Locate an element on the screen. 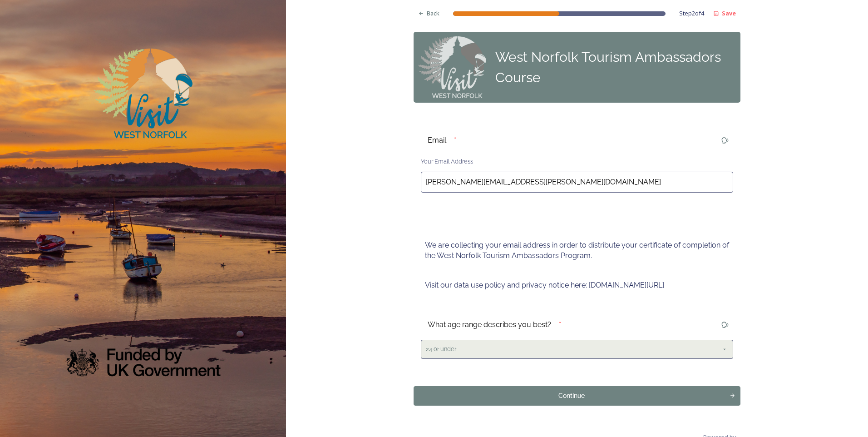  p: We are collecting your email address in order to distribute your certificate of completion of the... is located at coordinates (577, 250).